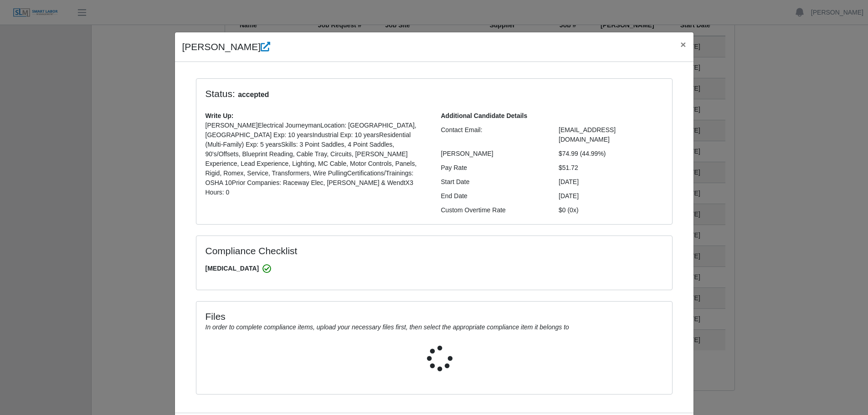 Image resolution: width=868 pixels, height=415 pixels. What do you see at coordinates (220, 116) in the screenshot?
I see `b: Write Up:` at bounding box center [220, 116].